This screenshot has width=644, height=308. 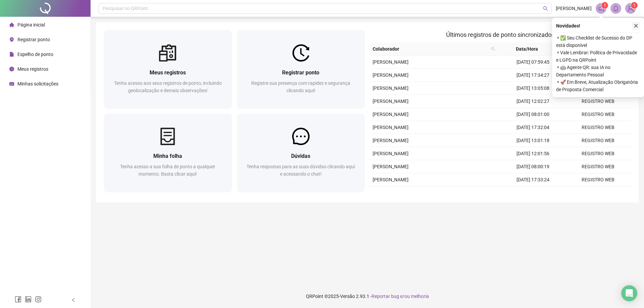 What do you see at coordinates (38, 83) in the screenshot?
I see `span: Minhas solicitações` at bounding box center [38, 83].